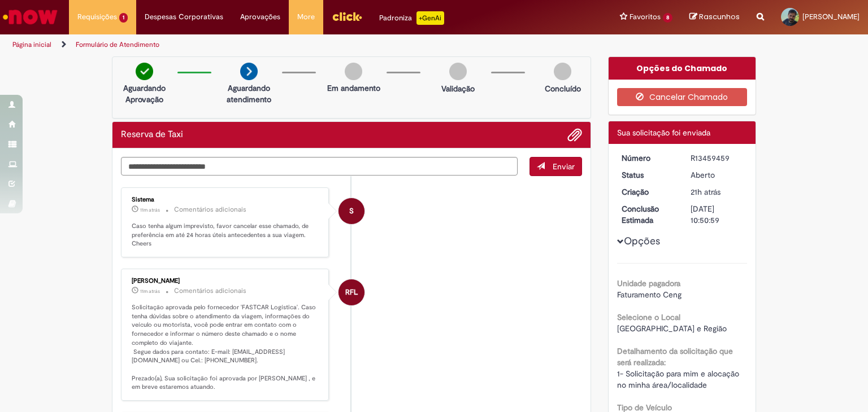 The width and height of the screenshot is (868, 412). I want to click on span: Aprovações, so click(260, 17).